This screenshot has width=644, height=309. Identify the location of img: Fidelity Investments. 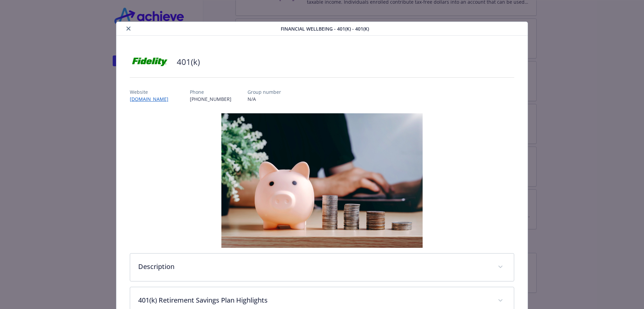
(150, 62).